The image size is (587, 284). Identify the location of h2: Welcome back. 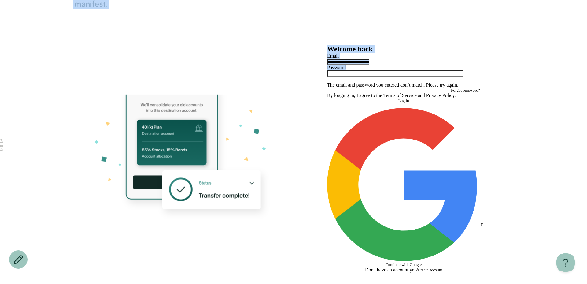
(404, 49).